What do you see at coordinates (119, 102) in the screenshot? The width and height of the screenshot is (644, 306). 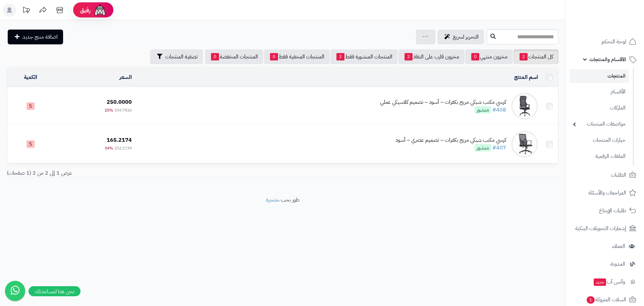 I see `span: 250.0000` at bounding box center [119, 102].